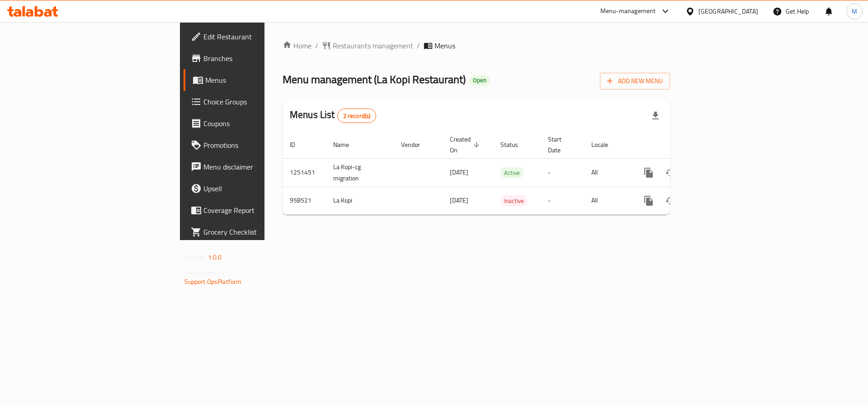 The width and height of the screenshot is (868, 406). I want to click on a: Coverage Report, so click(254, 210).